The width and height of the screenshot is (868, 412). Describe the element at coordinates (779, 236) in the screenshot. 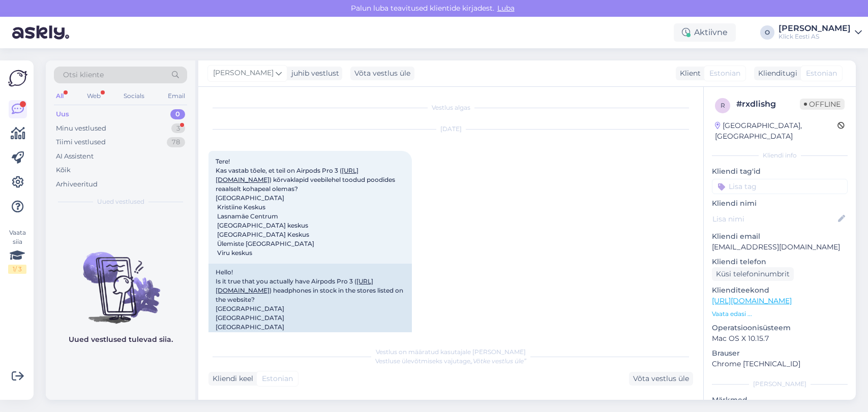

I see `p: Kliendi email` at that location.